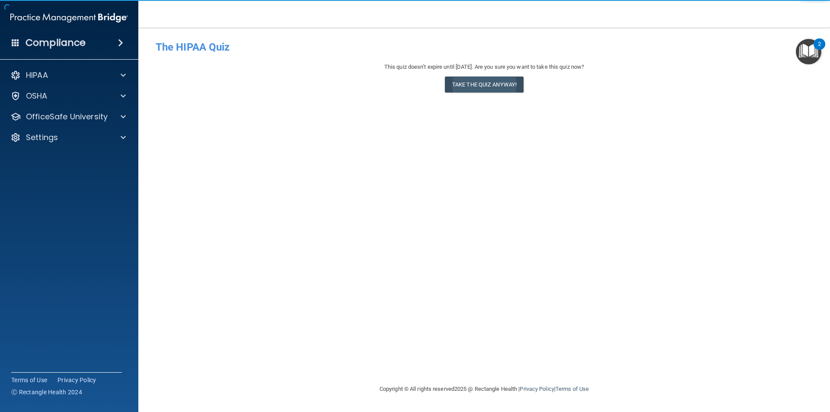  I want to click on span: Ⓒ Rectangle Health 2024, so click(47, 392).